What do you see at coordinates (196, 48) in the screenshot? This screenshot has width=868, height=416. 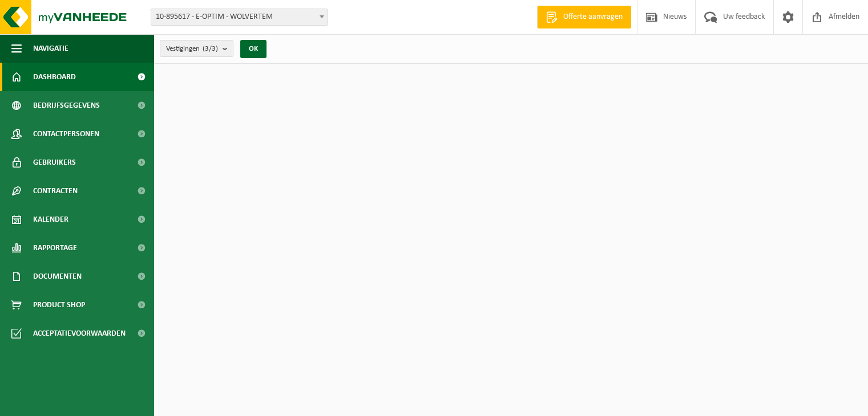 I see `button: Vestigingen(3/3)` at bounding box center [196, 48].